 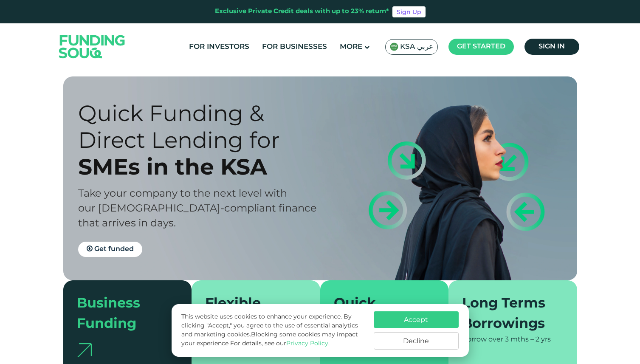 I want to click on div: Exclusive Private Credit deals with up to 23% return*, so click(x=302, y=12).